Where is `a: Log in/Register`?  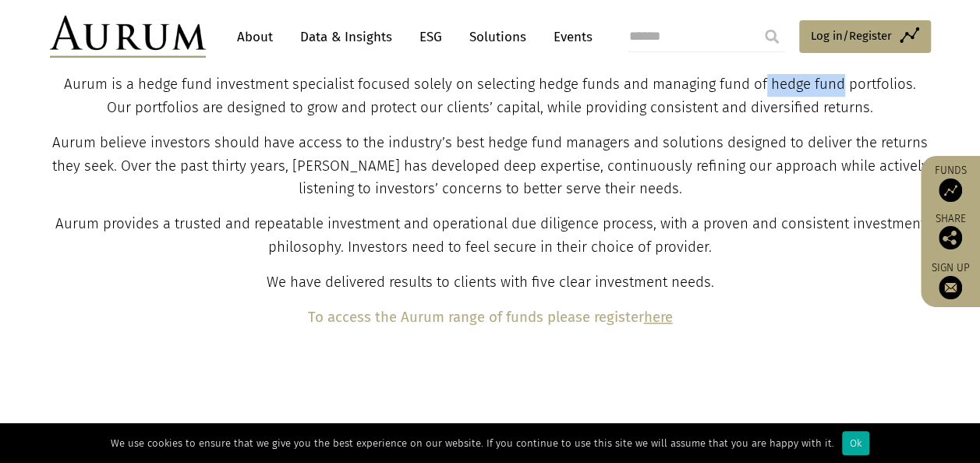
a: Log in/Register is located at coordinates (865, 37).